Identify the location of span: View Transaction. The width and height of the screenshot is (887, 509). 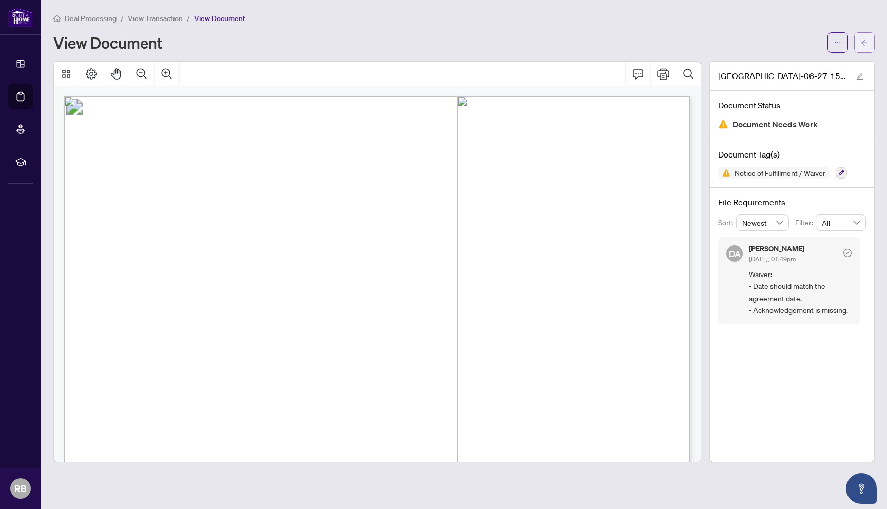
(155, 18).